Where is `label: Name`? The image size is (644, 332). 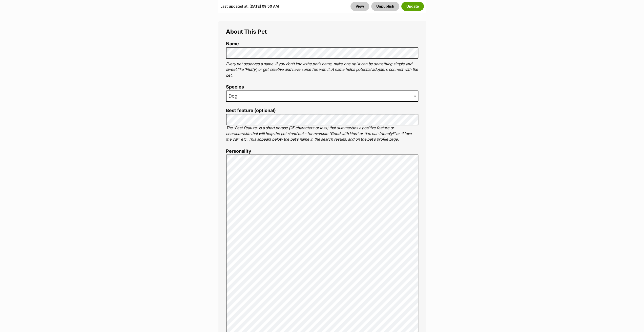
label: Name is located at coordinates (322, 44).